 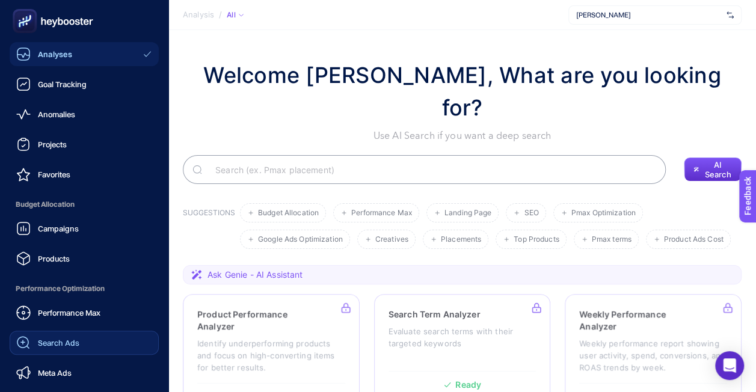 I want to click on span: Ask Genie - AI Assistant, so click(x=255, y=275).